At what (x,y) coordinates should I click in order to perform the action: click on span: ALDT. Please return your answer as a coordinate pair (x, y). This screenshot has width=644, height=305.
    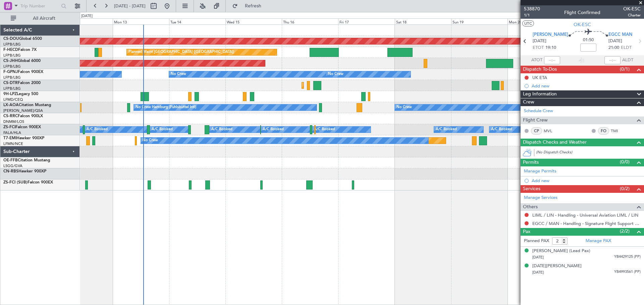
    Looking at the image, I should click on (628, 60).